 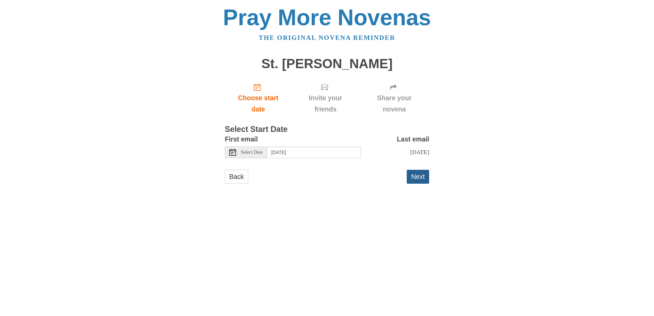 I want to click on label: First email, so click(x=241, y=139).